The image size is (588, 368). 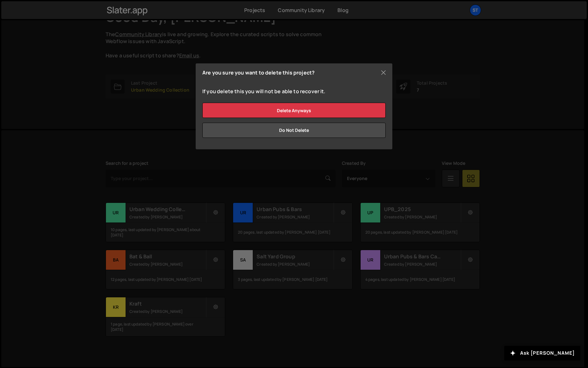 What do you see at coordinates (294, 92) in the screenshot?
I see `p: If you delete this you will not be able to recover it.` at bounding box center [294, 92].